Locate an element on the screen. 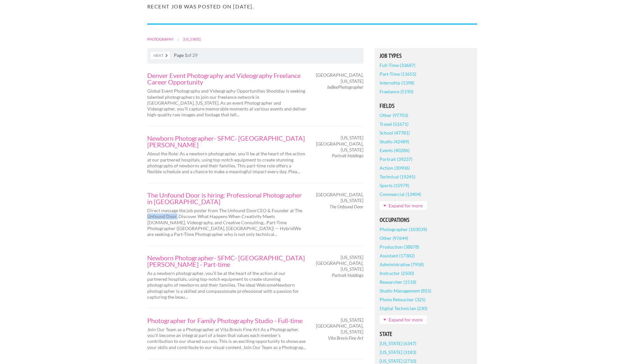  h5: State is located at coordinates (426, 334).